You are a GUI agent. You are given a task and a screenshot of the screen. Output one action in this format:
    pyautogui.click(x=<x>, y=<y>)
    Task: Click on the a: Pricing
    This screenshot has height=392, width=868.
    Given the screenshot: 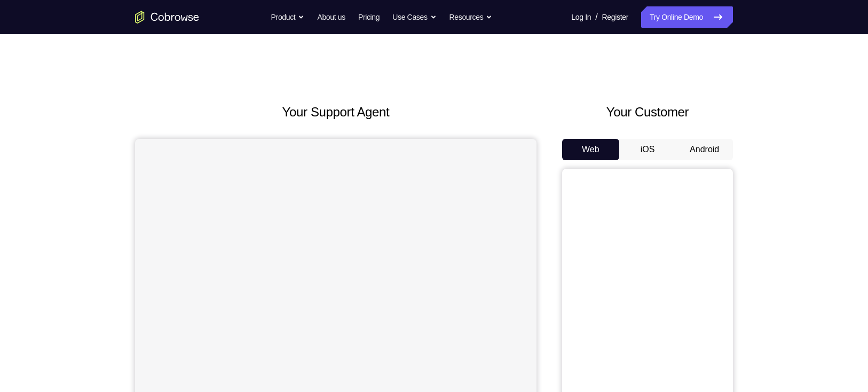 What is the action you would take?
    pyautogui.click(x=369, y=17)
    